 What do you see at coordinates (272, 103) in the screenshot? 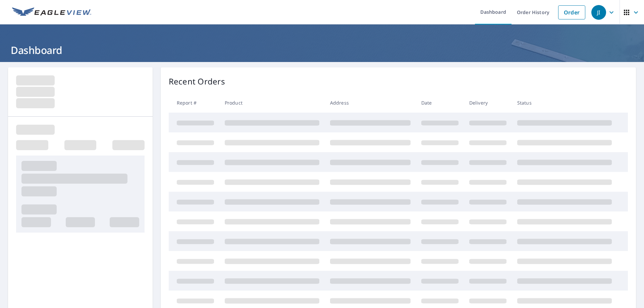
I see `th: Product` at bounding box center [272, 103].